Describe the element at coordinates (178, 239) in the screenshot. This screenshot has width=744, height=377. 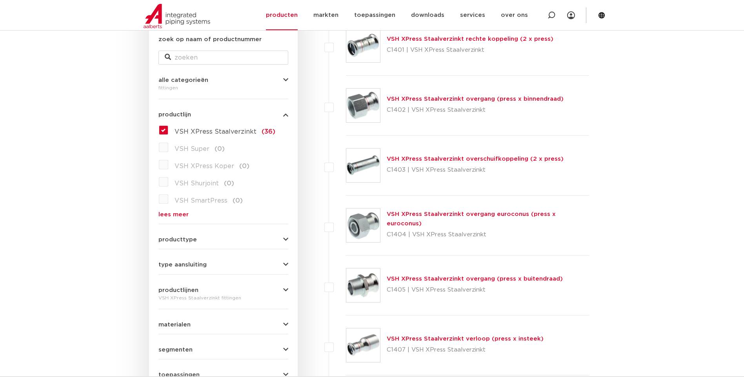
I see `span: producttype` at that location.